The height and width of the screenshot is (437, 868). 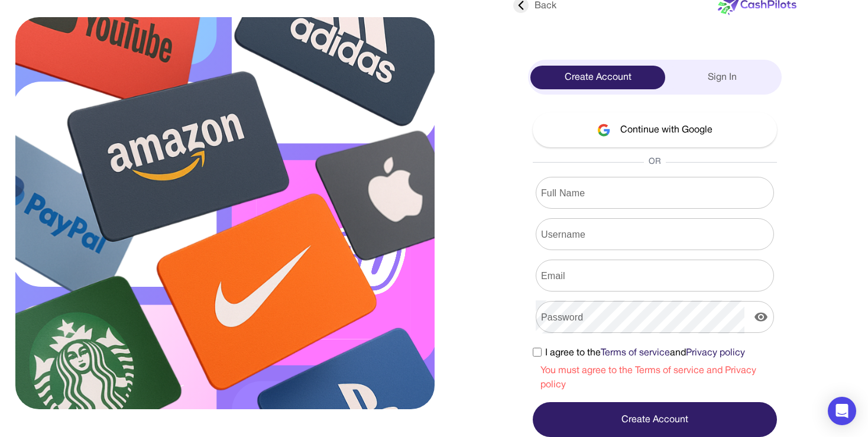 What do you see at coordinates (715, 353) in the screenshot?
I see `a: Privacy policy` at bounding box center [715, 353].